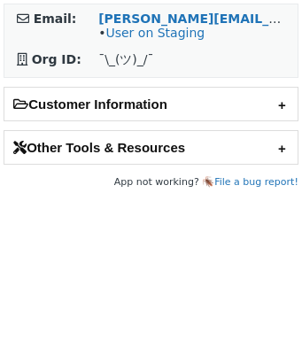  I want to click on h2: Customer Information, so click(150, 104).